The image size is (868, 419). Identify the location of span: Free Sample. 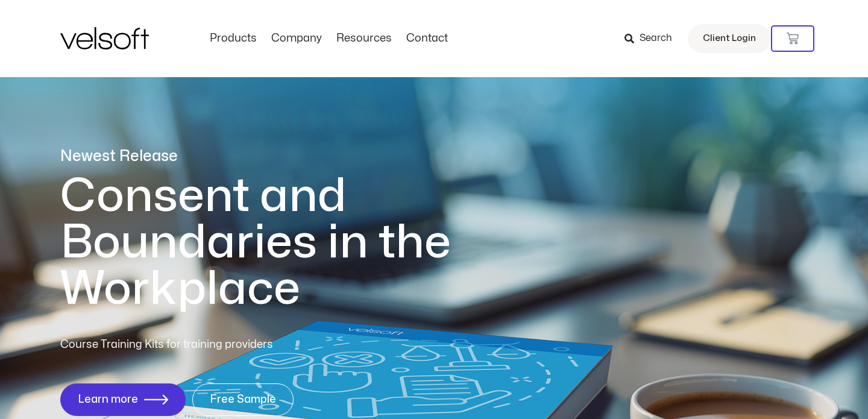
(243, 399).